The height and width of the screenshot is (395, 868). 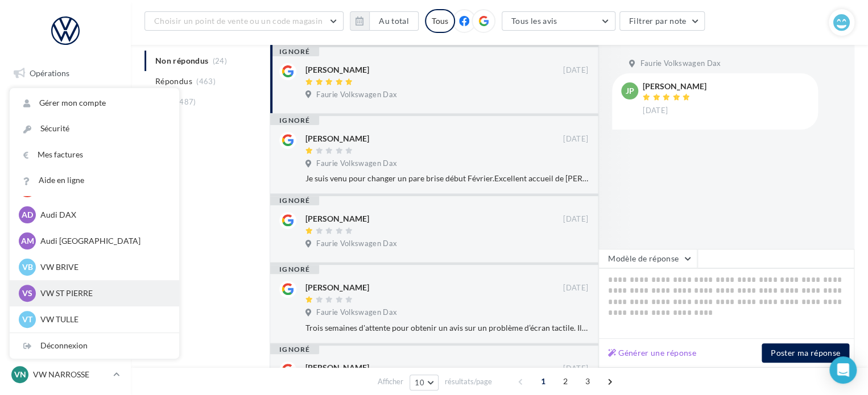 What do you see at coordinates (65, 159) in the screenshot?
I see `a: Campagnes` at bounding box center [65, 159].